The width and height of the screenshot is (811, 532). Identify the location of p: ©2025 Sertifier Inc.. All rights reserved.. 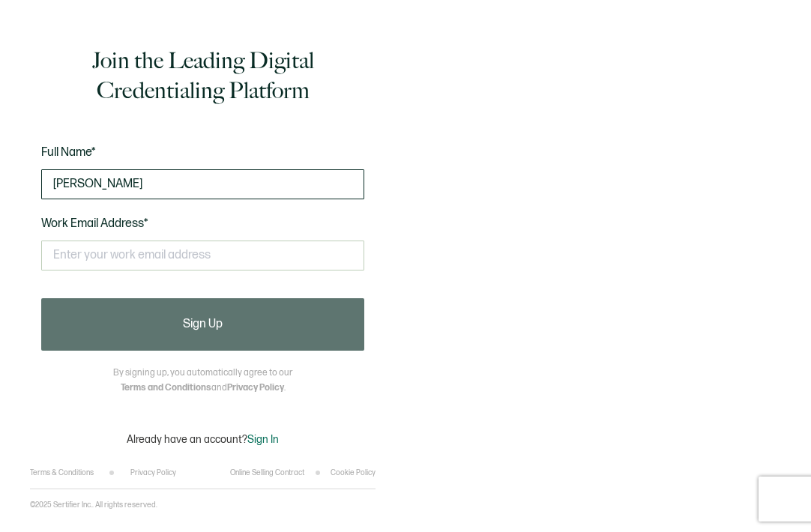
(94, 505).